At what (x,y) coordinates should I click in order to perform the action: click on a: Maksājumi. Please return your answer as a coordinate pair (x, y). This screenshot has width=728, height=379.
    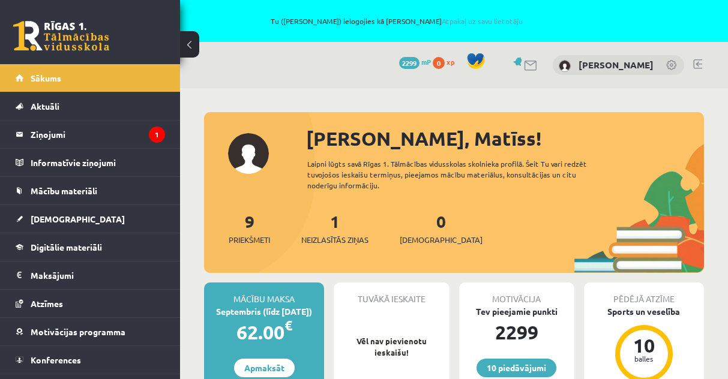
    Looking at the image, I should click on (90, 276).